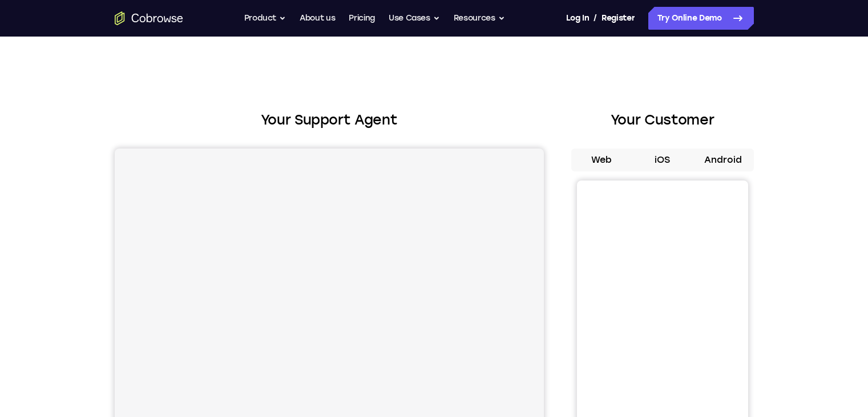  Describe the element at coordinates (618, 18) in the screenshot. I see `a: Register` at that location.